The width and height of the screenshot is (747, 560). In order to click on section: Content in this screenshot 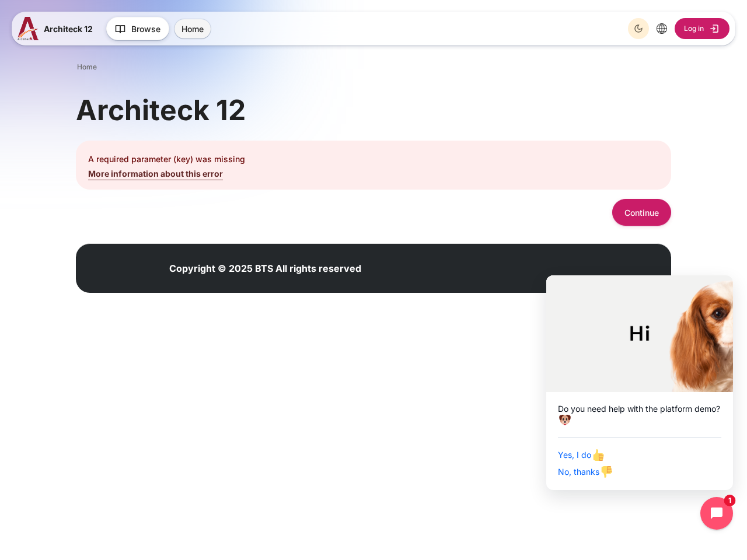, I will do `click(374, 159)`.